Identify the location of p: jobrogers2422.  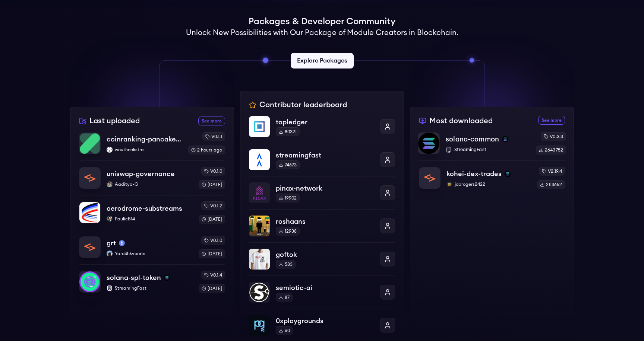
(489, 184).